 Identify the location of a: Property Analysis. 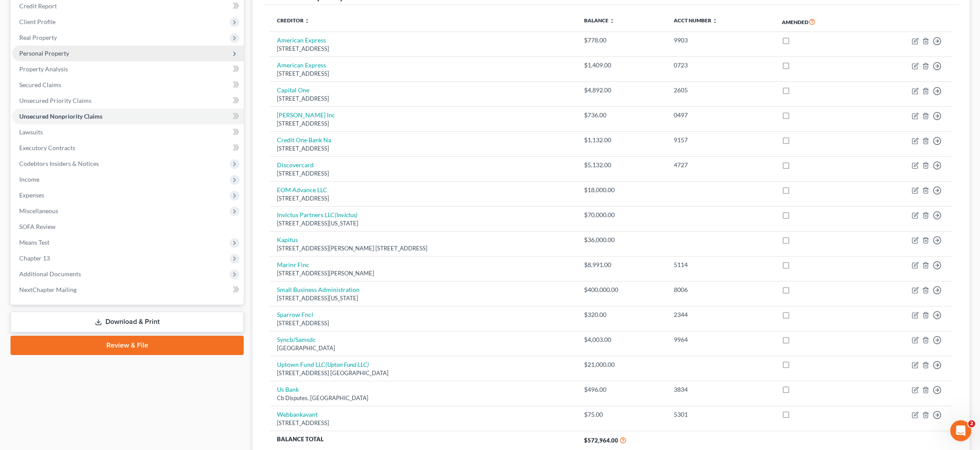
(128, 69).